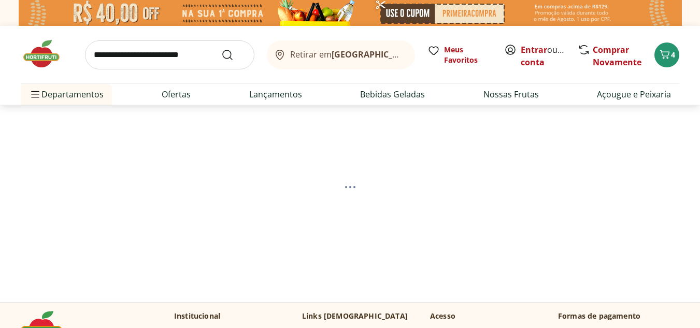 The height and width of the screenshot is (328, 700). Describe the element at coordinates (169, 55) in the screenshot. I see `input: search` at that location.